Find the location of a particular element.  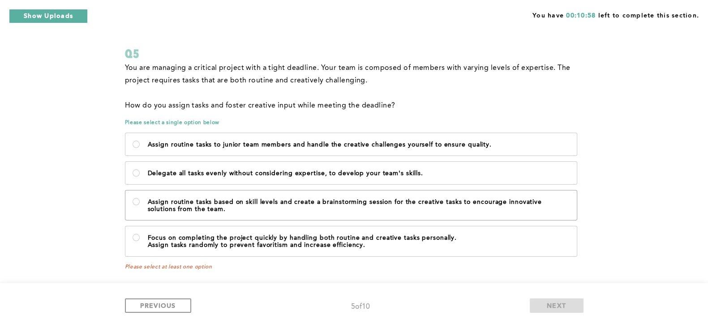

span: You have left to complete this section. is located at coordinates (616, 14).